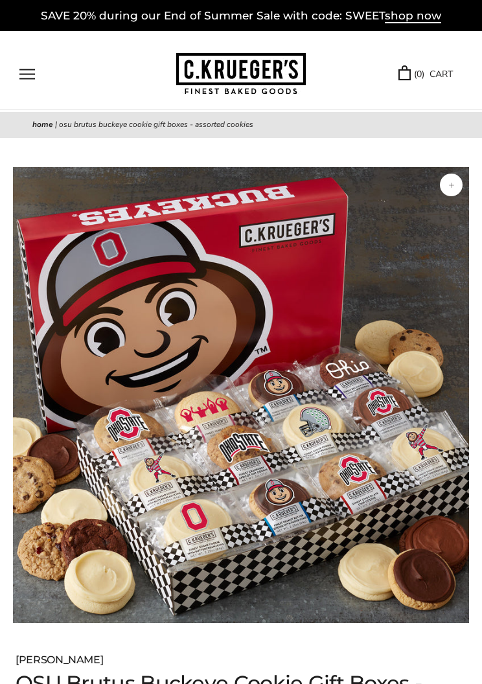 This screenshot has height=684, width=482. What do you see at coordinates (241, 16) in the screenshot?
I see `a: SAVE 20% during our End of Summer Sale with code: SWEETshop now` at bounding box center [241, 16].